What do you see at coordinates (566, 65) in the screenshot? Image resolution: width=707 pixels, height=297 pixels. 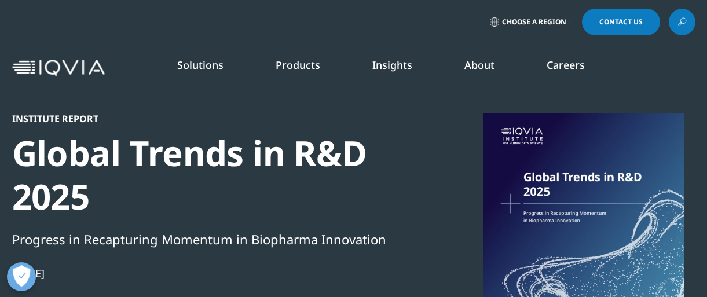 I see `a: Careers` at bounding box center [566, 65].